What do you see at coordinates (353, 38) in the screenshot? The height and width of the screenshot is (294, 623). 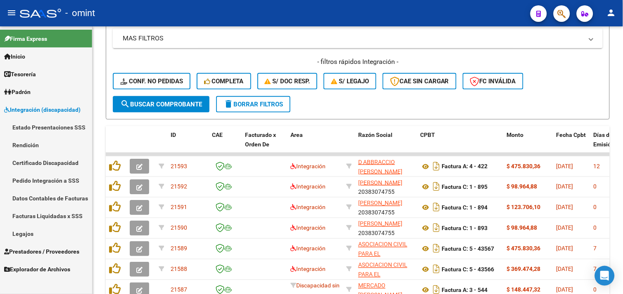 I see `mat-panel-title: MAS FILTROS` at bounding box center [353, 38].